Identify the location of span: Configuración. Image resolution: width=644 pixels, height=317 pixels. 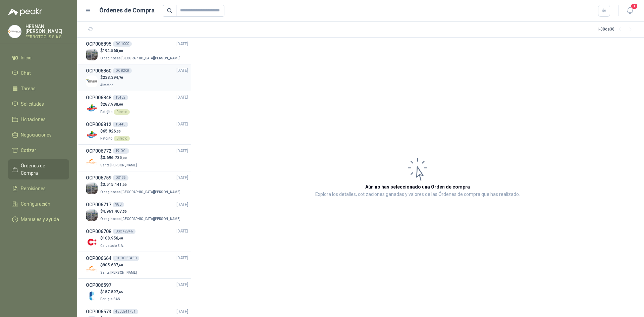
(35, 204).